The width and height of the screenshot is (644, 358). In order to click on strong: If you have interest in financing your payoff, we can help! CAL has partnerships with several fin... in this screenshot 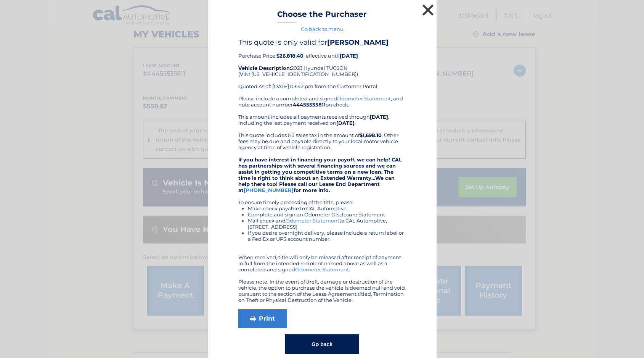, I will do `click(320, 175)`.